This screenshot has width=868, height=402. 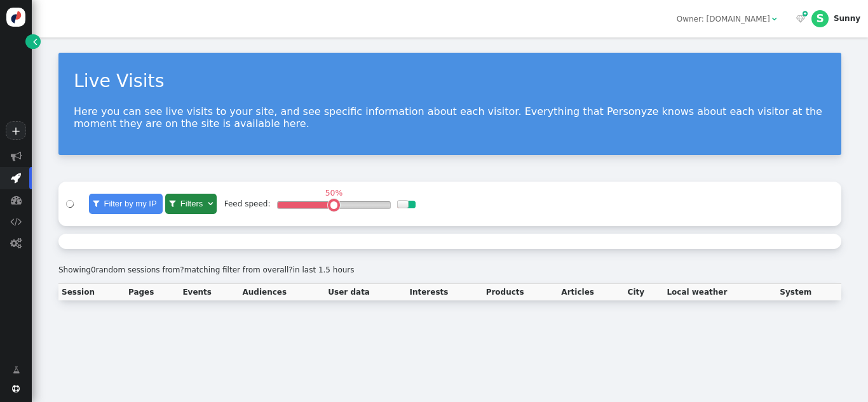 What do you see at coordinates (191, 203) in the screenshot?
I see `span: Filters` at bounding box center [191, 203].